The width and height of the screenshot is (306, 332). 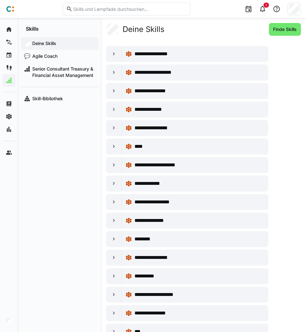 I want to click on span: Finde Skills, so click(x=285, y=29).